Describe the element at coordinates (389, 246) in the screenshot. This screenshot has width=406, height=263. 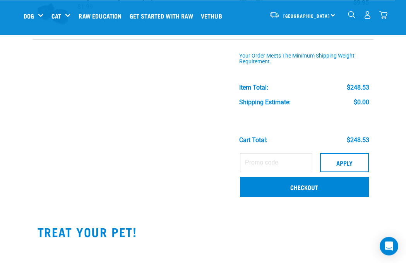
I see `div: Open Intercom Messenger` at that location.